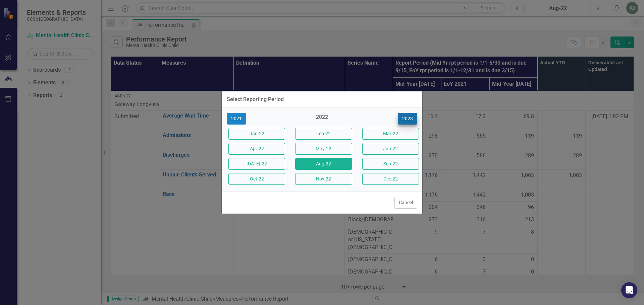 Image resolution: width=644 pixels, height=305 pixels. I want to click on button: Nov-22, so click(323, 179).